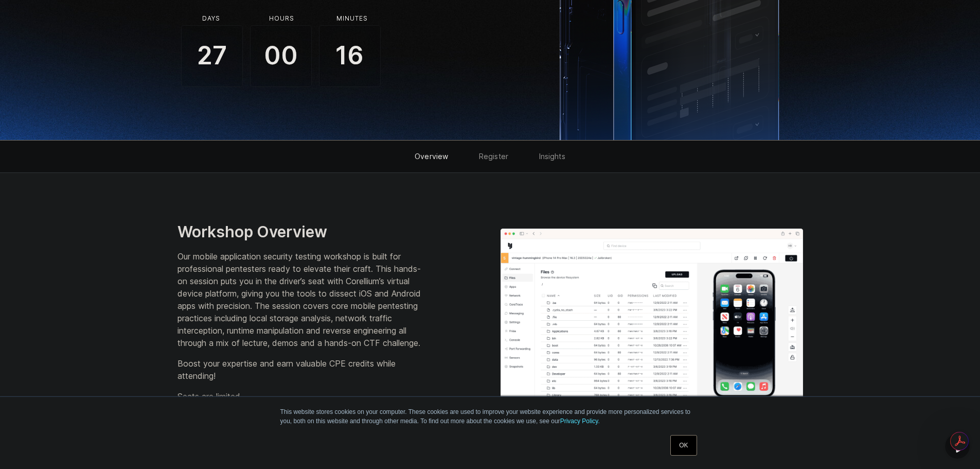 Image resolution: width=980 pixels, height=469 pixels. I want to click on a: Register, so click(493, 156).